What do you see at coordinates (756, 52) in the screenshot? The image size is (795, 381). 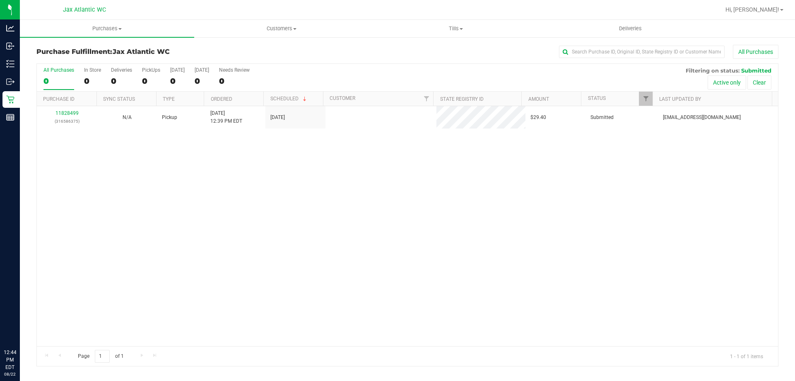 I see `button: All Purchases` at bounding box center [756, 52].